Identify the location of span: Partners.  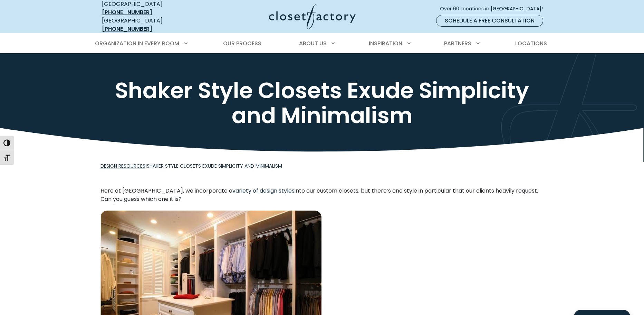
(457, 43).